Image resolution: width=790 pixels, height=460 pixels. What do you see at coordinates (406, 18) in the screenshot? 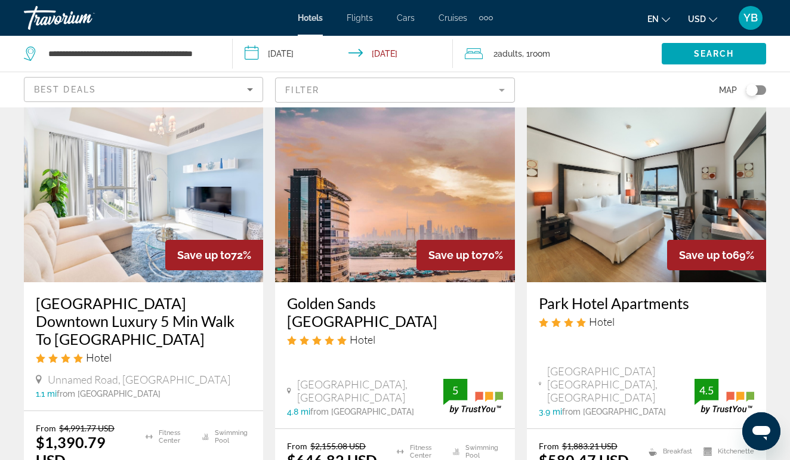
I see `a: Cars` at bounding box center [406, 18].